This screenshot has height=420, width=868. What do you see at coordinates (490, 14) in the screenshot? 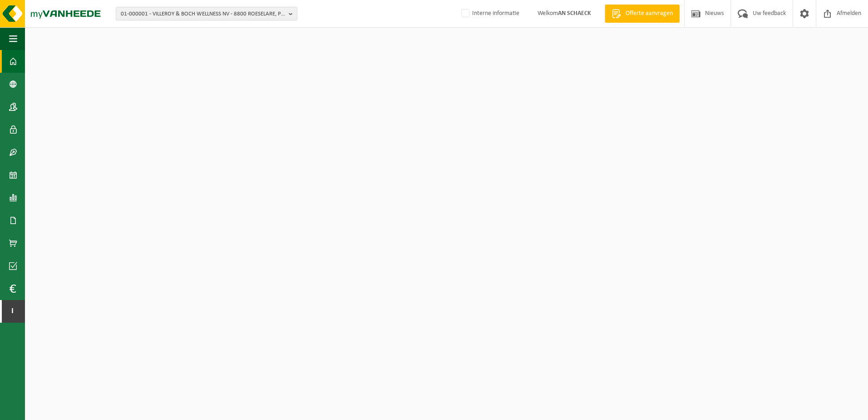
I see `label: Interne informatie` at bounding box center [490, 14].